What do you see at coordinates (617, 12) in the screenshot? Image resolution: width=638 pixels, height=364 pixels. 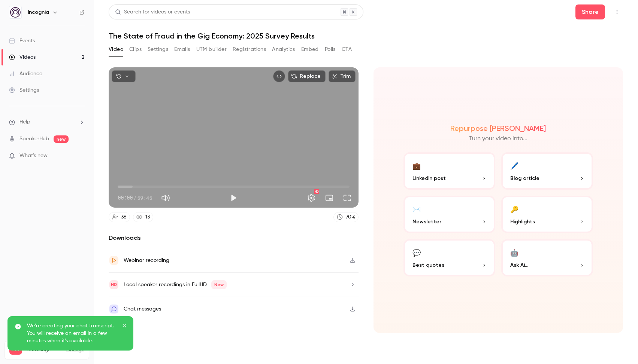 I see `button: Top Bar Actions` at bounding box center [617, 12].